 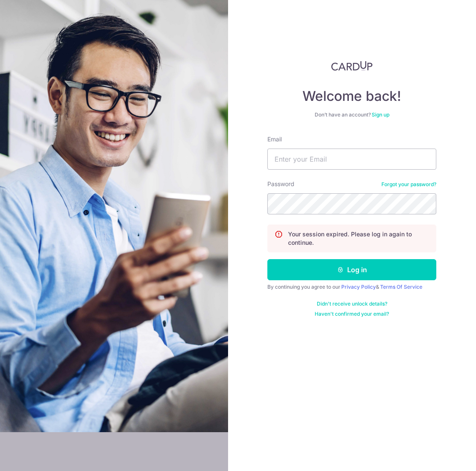 I want to click on a: Privacy Policy, so click(x=359, y=286).